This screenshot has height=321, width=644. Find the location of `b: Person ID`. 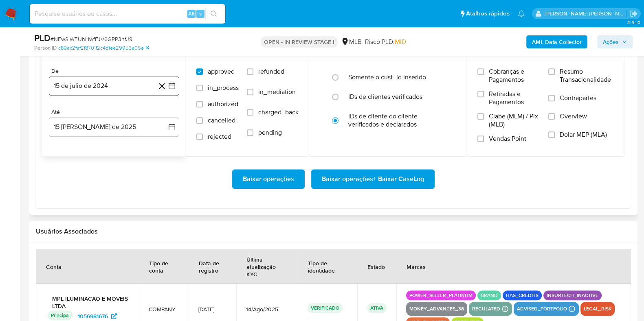

b: Person ID is located at coordinates (45, 48).